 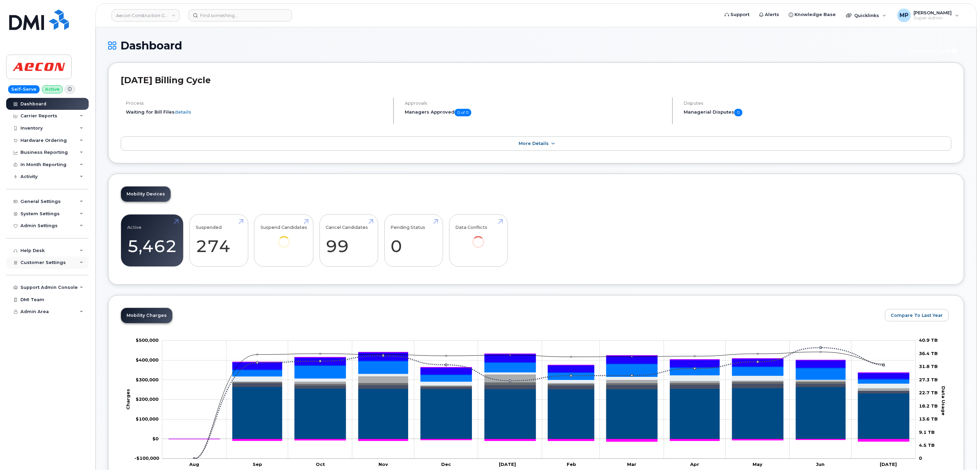 What do you see at coordinates (928, 380) in the screenshot?
I see `tspan: 27.3 TB` at bounding box center [928, 380].